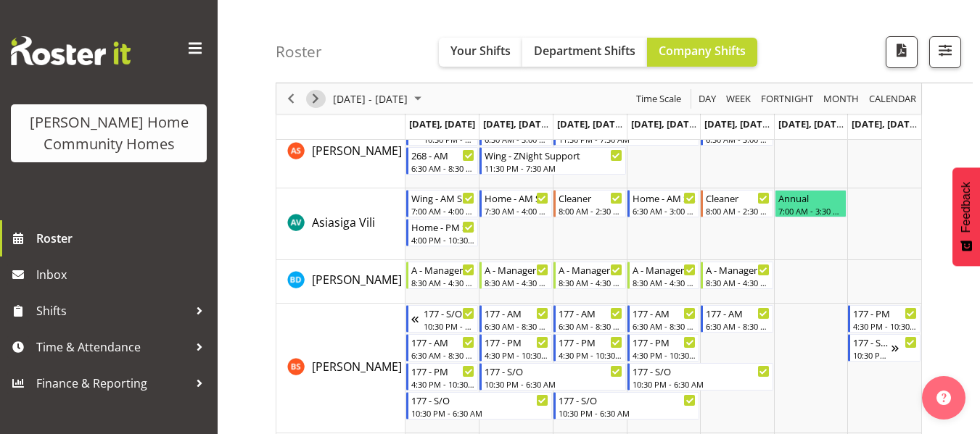 The width and height of the screenshot is (980, 434). Describe the element at coordinates (443, 233) in the screenshot. I see `div: Asiasiga Vili"s event - Home - PM Support 2 Begin From Monday, September 8, 2025 at 4:00:00 PM GM...` at that location.